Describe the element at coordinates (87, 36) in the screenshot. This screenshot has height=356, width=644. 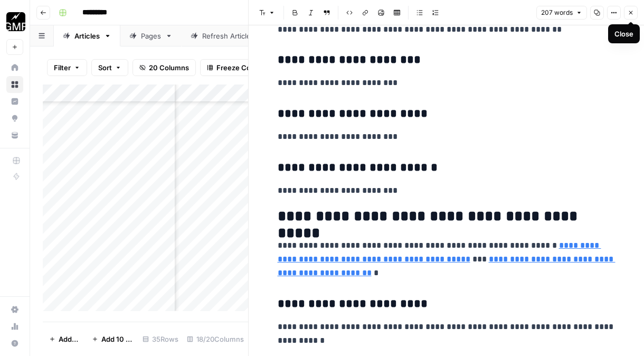
I see `a: Articles` at that location.